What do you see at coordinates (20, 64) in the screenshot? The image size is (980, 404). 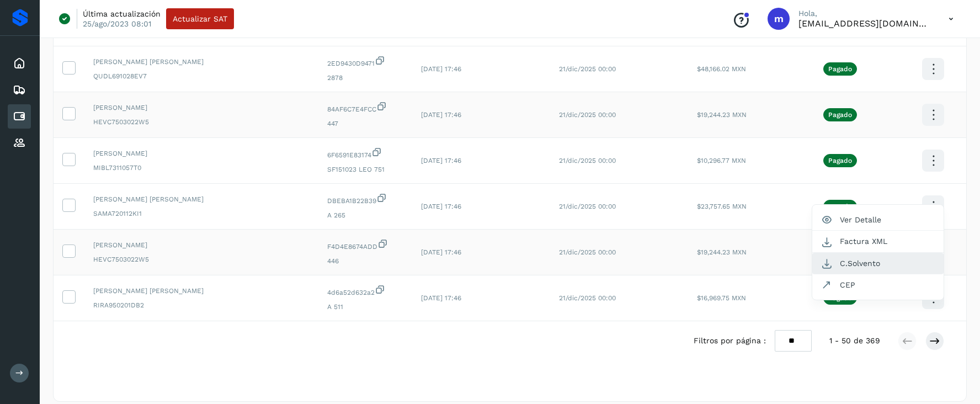 I see `div: Inicio` at bounding box center [20, 64].